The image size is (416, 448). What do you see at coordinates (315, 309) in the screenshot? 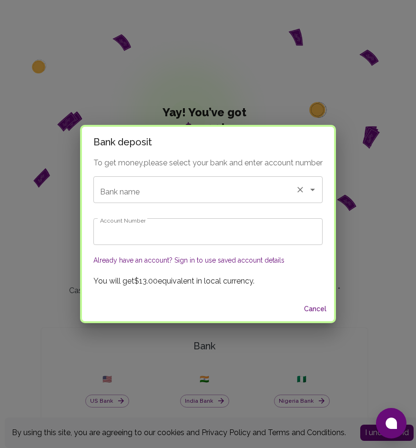
I see `button: Cancel` at bounding box center [315, 309].